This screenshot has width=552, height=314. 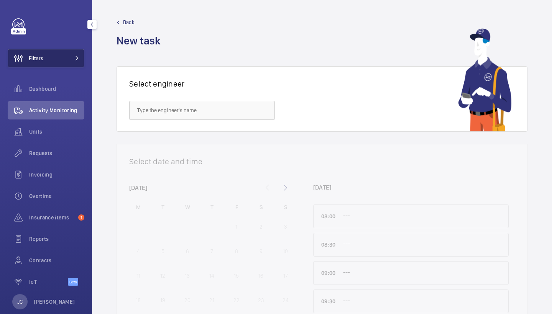 What do you see at coordinates (157, 84) in the screenshot?
I see `h1: Select engineer` at bounding box center [157, 84].